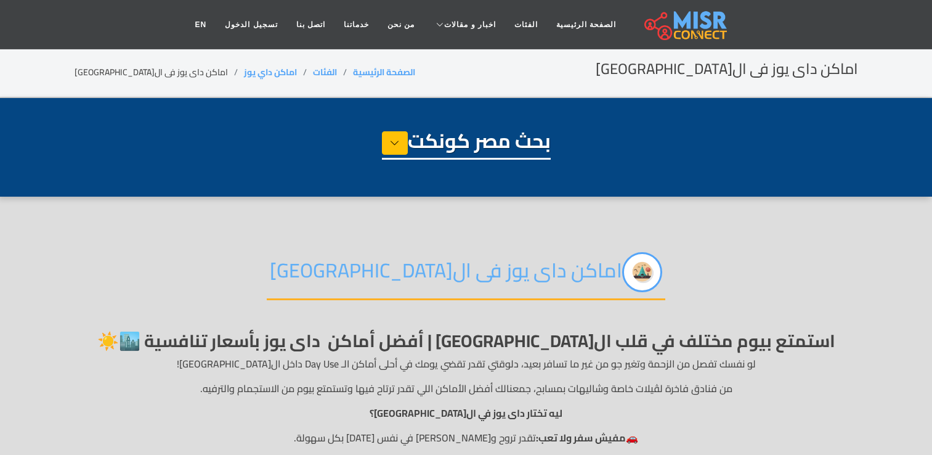 The image size is (932, 455). Describe the element at coordinates (467, 364) in the screenshot. I see `p: لو نفسك تفصل من الزحمة وتغير جو من غير ما تسافر بعيد، دلوقتي تقدر تقضي يومك في أحلى أماكن الـ Day...` at that location.